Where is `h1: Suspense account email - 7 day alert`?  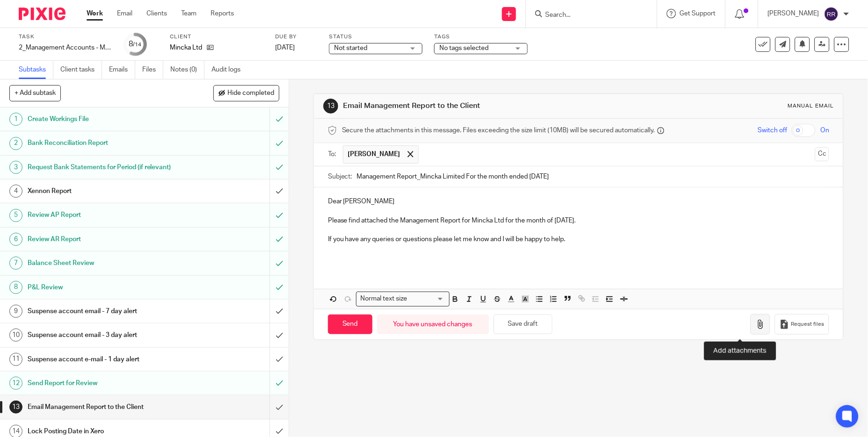
h1: Suspense account email - 7 day alert is located at coordinates (105, 312).